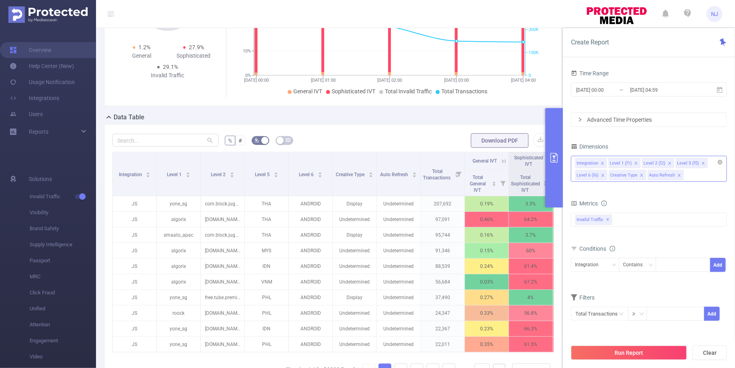  What do you see at coordinates (486, 235) in the screenshot?
I see `p: 0.16%` at bounding box center [486, 235].